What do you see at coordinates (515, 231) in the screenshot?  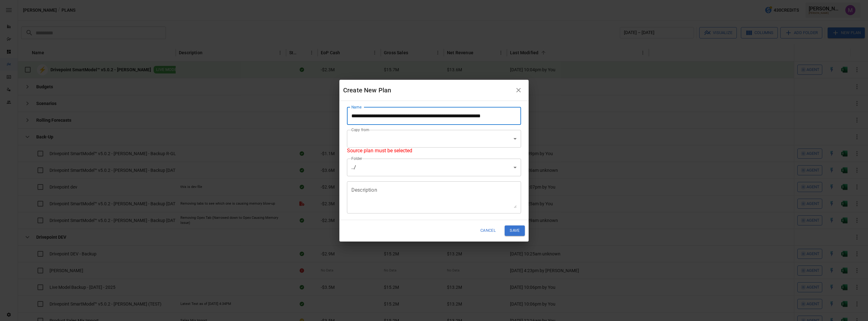 I see `button: Save` at bounding box center [515, 231].